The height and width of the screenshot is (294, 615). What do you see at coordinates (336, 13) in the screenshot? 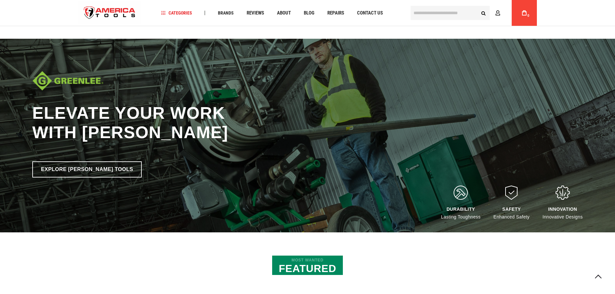
I see `span: Repairs` at bounding box center [336, 13].